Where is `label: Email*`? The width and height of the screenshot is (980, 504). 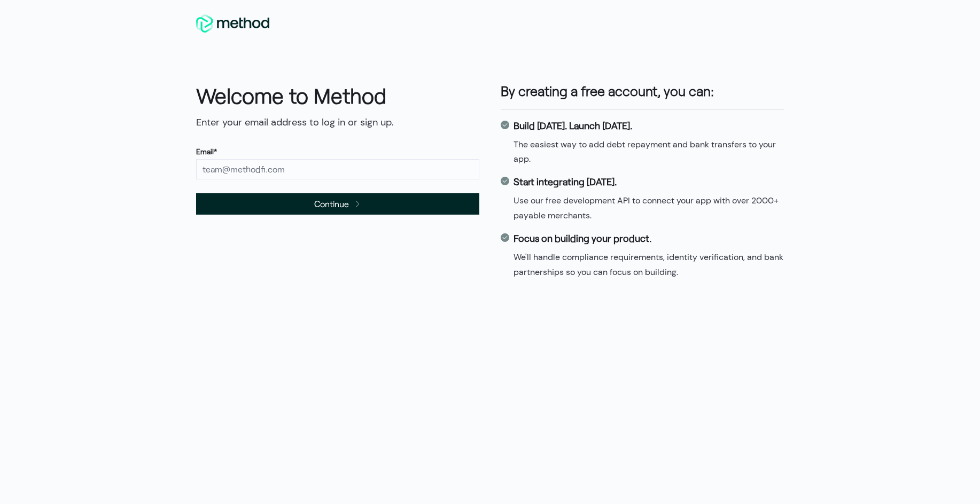
label: Email* is located at coordinates (206, 152).